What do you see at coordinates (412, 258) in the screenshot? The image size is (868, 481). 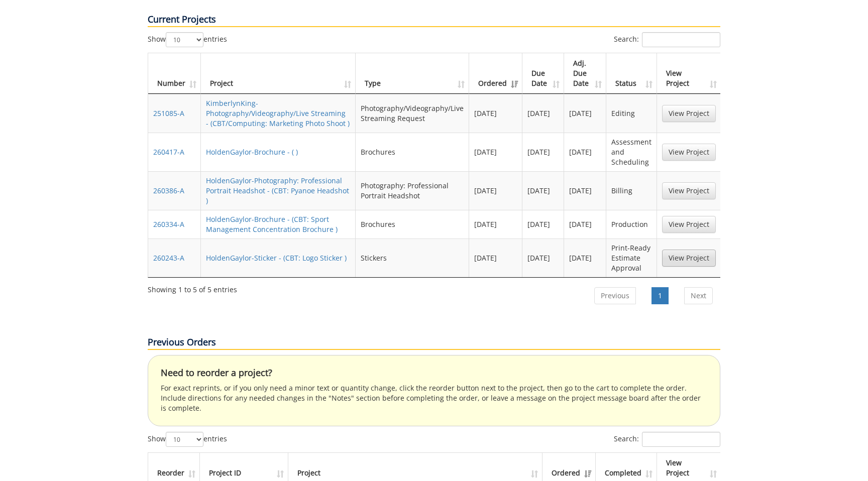 I see `td: Stickers` at bounding box center [412, 258].